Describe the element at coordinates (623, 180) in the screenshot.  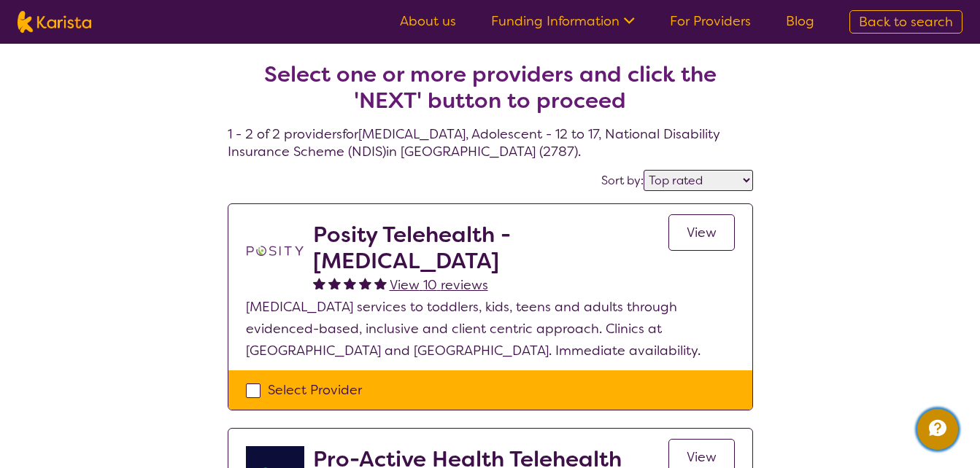
I see `label: Sort by:` at that location.